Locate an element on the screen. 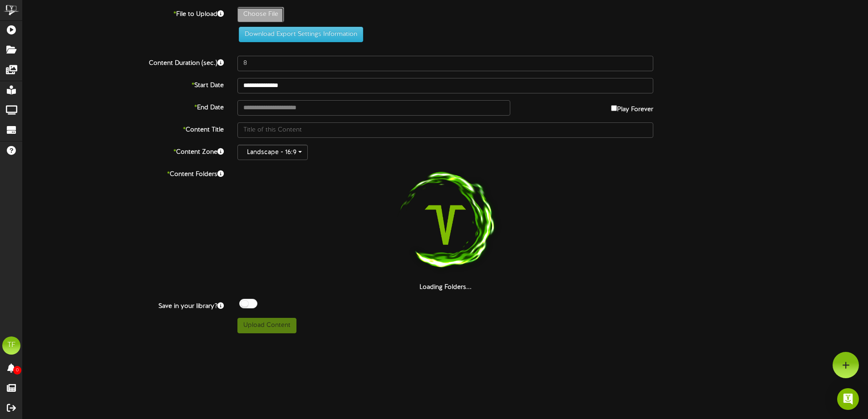  button: Upload Content is located at coordinates (267, 325).